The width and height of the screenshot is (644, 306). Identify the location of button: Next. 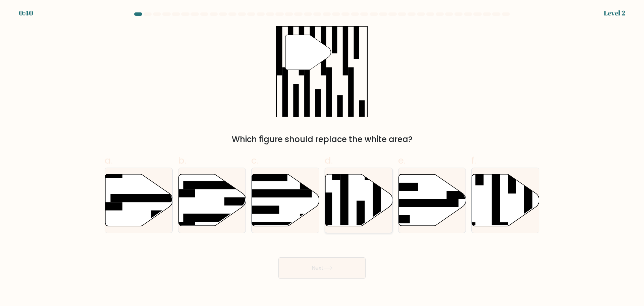
(322, 268).